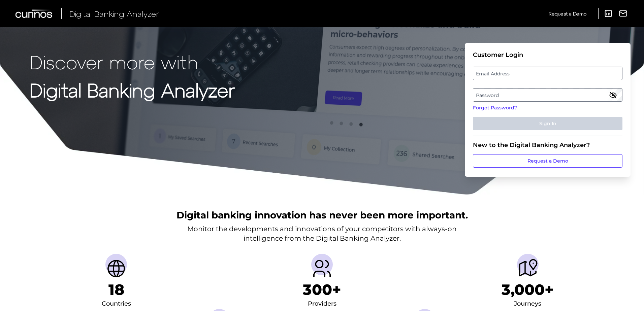 This screenshot has height=311, width=644. Describe the element at coordinates (35, 13) in the screenshot. I see `img: Curinos` at that location.